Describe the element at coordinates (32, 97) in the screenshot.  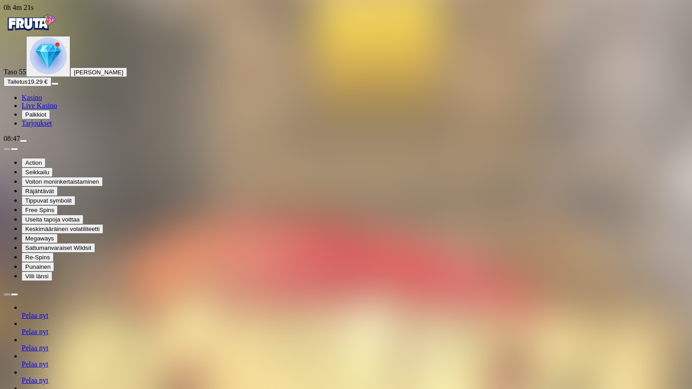
I see `span: Kasino` at that location.